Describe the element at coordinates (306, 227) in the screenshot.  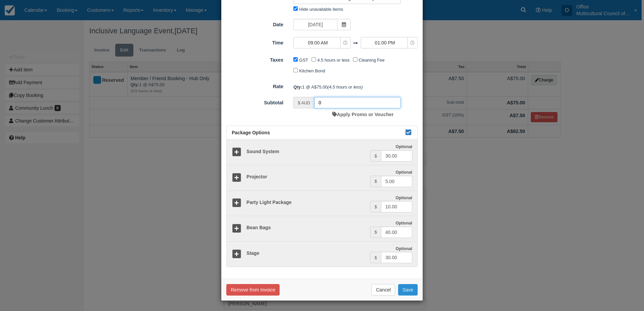
I see `h5: Bean Bags` at that location.